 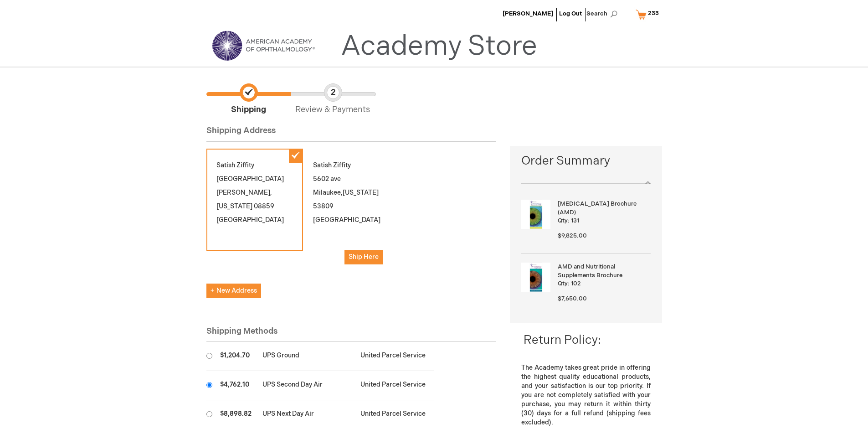 What do you see at coordinates (351, 334) in the screenshot?
I see `div: Shipping Methods` at bounding box center [351, 334].